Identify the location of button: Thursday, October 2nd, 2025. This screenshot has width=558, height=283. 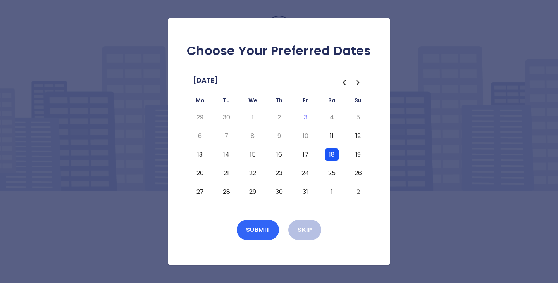
(279, 117).